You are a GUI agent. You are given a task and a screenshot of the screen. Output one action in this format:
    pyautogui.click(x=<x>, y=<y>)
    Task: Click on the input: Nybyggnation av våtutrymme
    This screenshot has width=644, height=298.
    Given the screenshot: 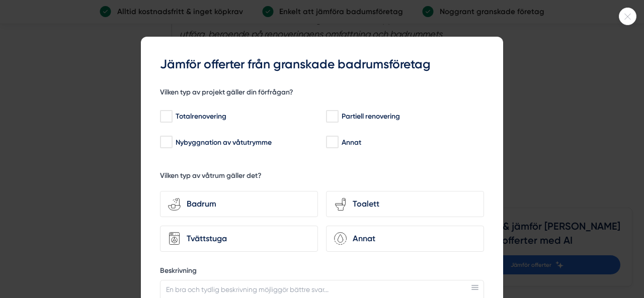 What is the action you would take?
    pyautogui.click(x=166, y=142)
    